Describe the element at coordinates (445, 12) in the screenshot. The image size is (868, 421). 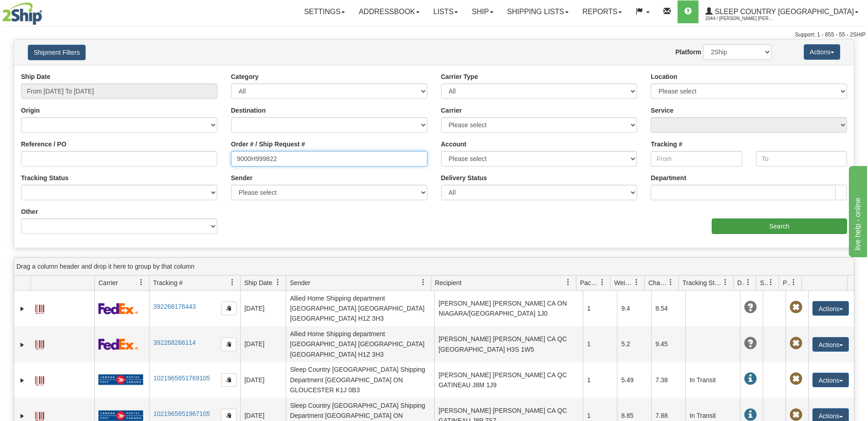
I see `a: Lists` at that location.